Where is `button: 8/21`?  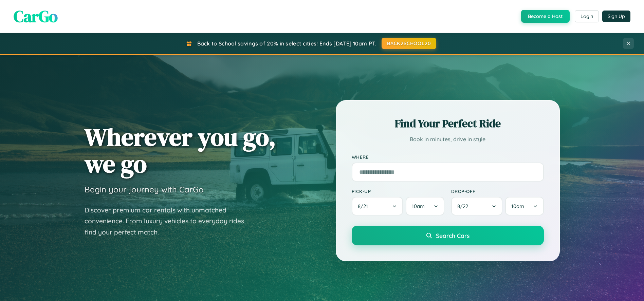 button: 8/21 is located at coordinates (378, 206).